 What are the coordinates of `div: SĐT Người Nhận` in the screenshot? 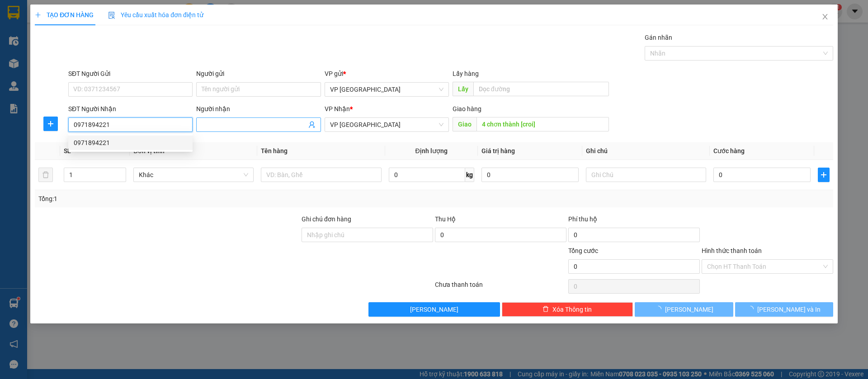 It's located at (130, 109).